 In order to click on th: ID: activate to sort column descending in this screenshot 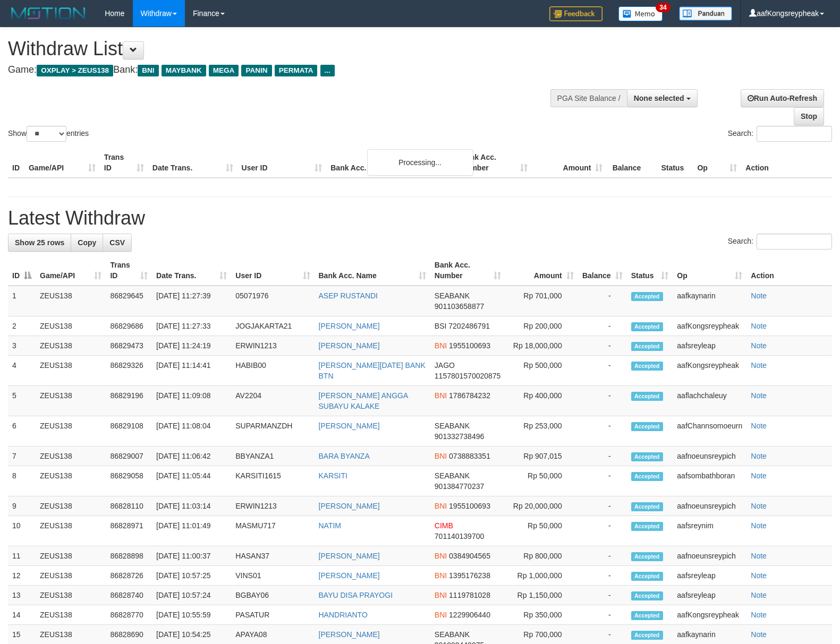, I will do `click(22, 271)`.